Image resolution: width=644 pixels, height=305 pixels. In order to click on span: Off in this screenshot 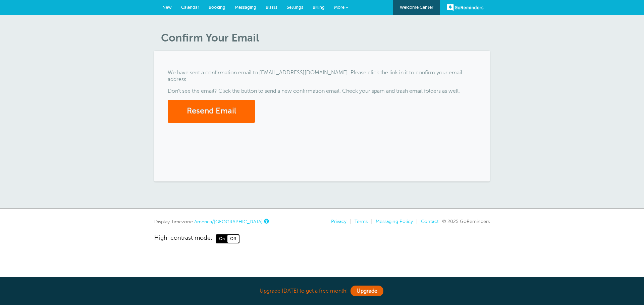, I will do `click(233, 239)`.